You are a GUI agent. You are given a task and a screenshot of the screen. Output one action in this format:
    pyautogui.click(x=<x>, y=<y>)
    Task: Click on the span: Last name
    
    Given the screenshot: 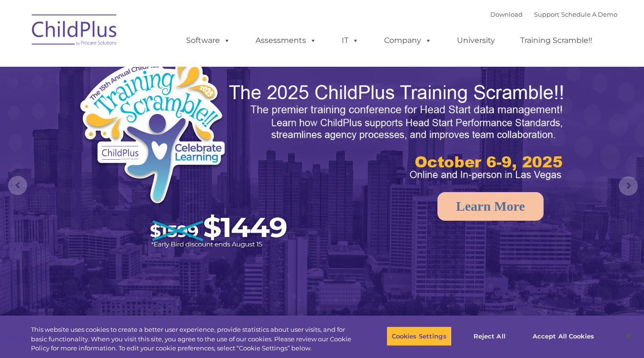 What is the action you would take?
    pyautogui.click(x=147, y=66)
    